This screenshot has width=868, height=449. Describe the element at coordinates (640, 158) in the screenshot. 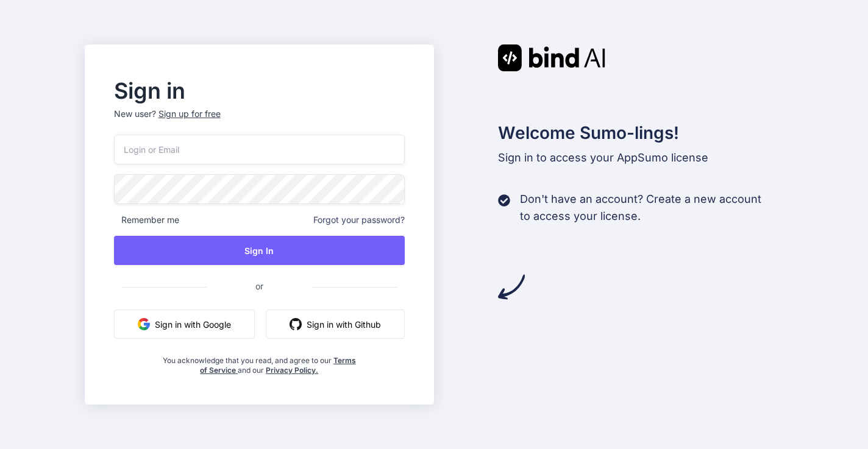

I see `p: Sign in to access your AppSumo license` at that location.